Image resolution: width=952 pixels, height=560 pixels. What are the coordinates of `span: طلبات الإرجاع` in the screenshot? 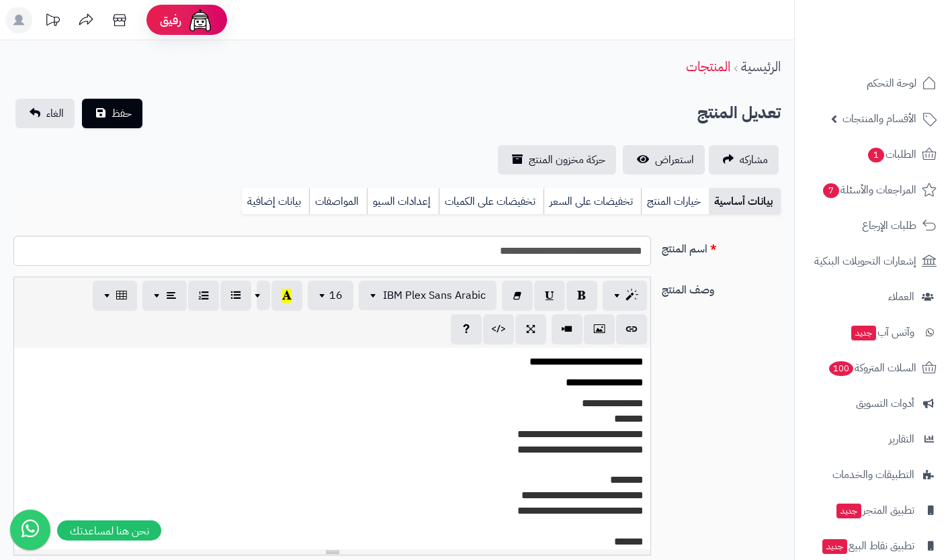 It's located at (889, 226).